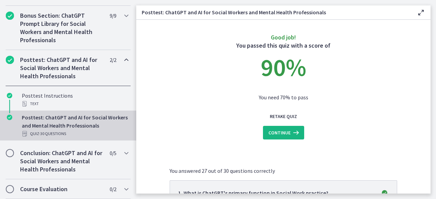 Image resolution: width=436 pixels, height=199 pixels. I want to click on div: Posttest: ChatGPT and AI for Social Workers and Mental Health Professionals, so click(75, 126).